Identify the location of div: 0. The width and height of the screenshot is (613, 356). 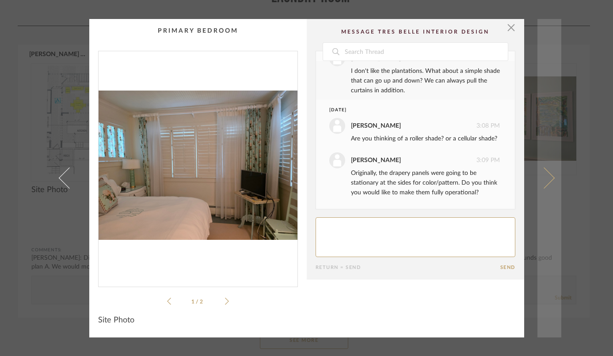
(198, 165).